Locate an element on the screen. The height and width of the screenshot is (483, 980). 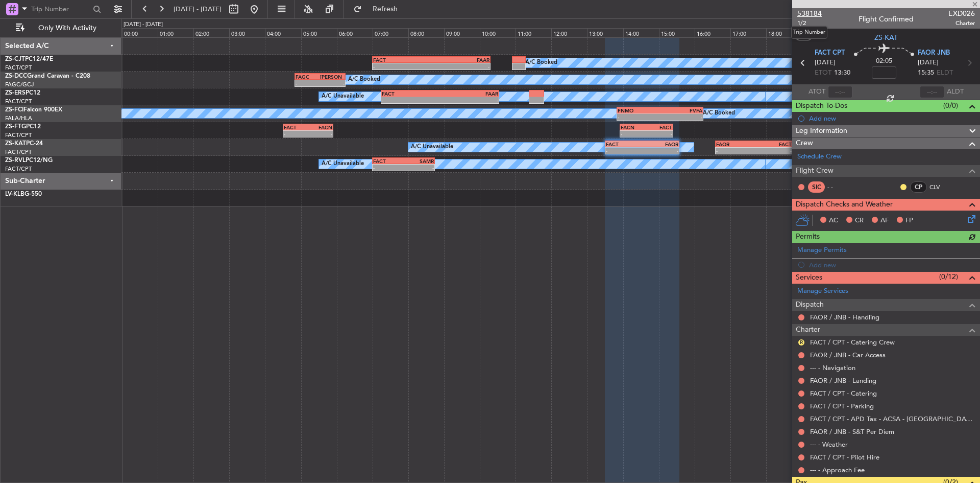
div: 09:00 is located at coordinates (462, 33).